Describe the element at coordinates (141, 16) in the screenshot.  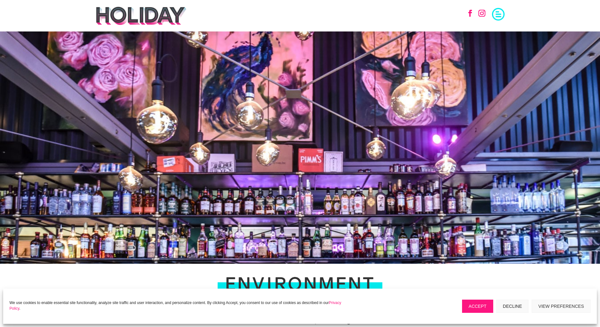
I see `img: holiday-logo-black` at that location.